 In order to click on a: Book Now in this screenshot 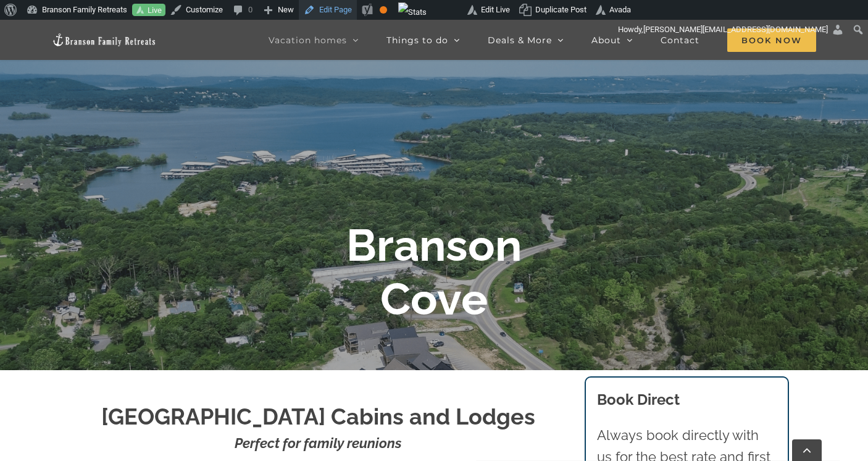, I will do `click(772, 39)`.